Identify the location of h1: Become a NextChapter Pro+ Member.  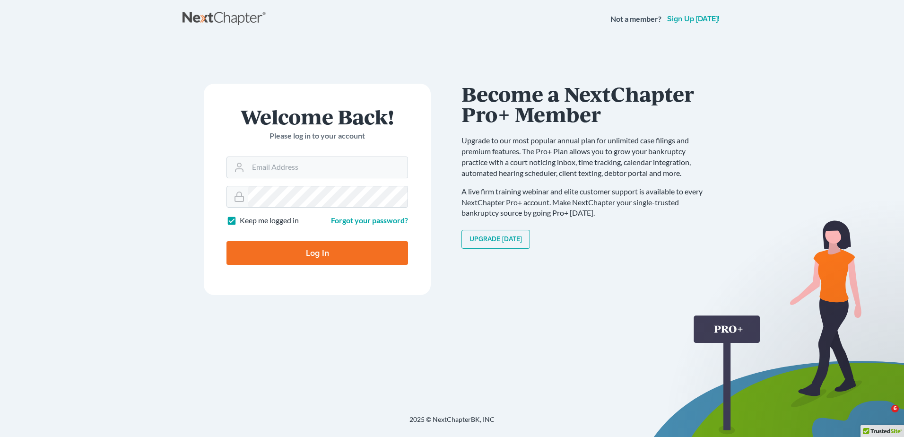
(587, 104).